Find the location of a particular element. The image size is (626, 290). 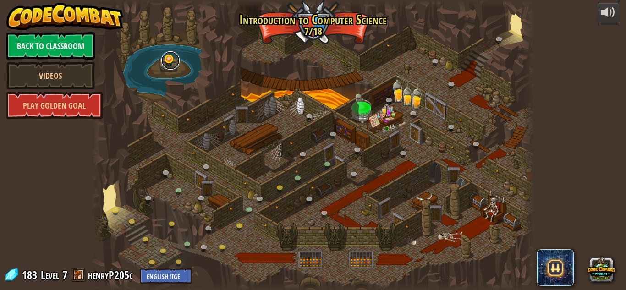

span: Level is located at coordinates (50, 275).